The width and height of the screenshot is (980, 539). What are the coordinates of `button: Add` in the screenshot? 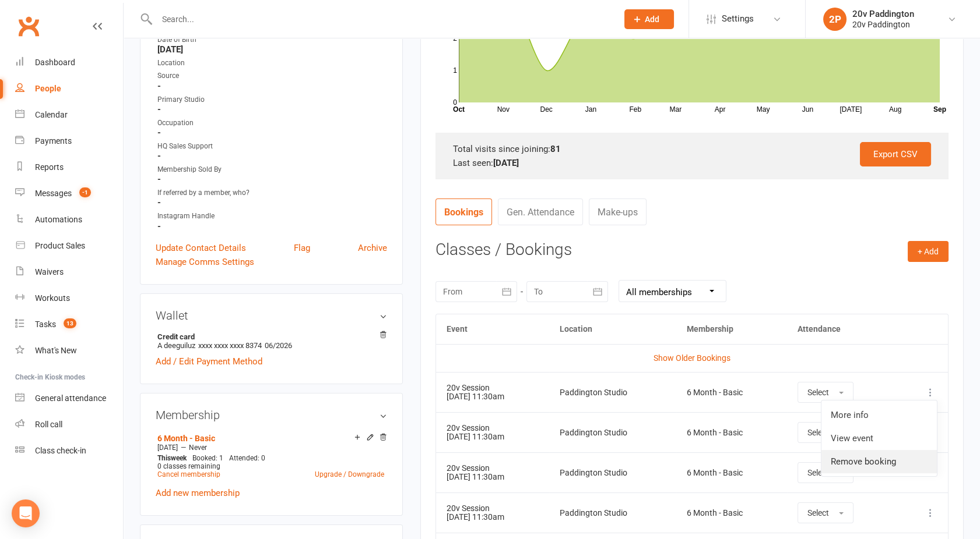 It's located at (649, 19).